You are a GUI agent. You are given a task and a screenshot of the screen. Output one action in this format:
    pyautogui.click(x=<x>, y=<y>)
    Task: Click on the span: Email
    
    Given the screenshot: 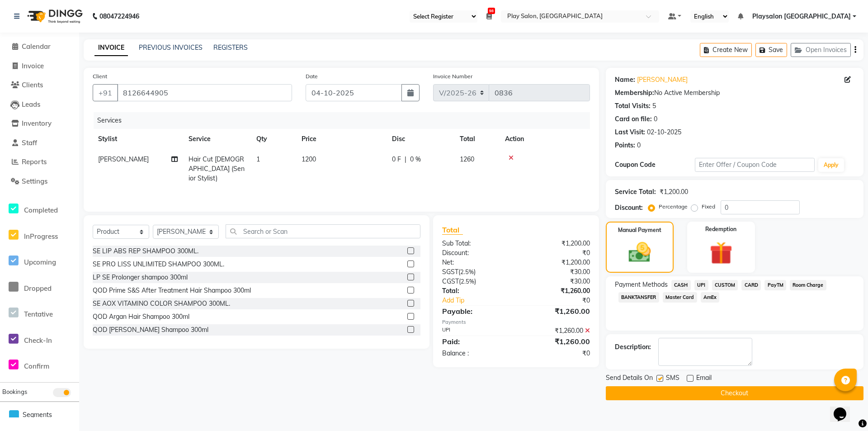 What is the action you would take?
    pyautogui.click(x=704, y=378)
    